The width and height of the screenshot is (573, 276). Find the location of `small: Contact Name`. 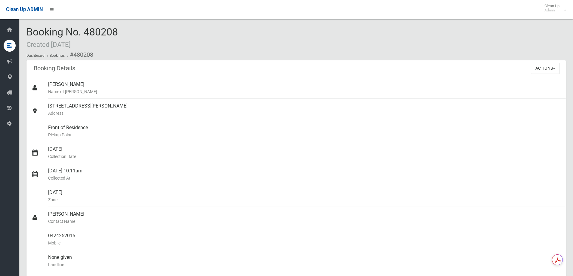

small: Contact Name is located at coordinates (304, 222).